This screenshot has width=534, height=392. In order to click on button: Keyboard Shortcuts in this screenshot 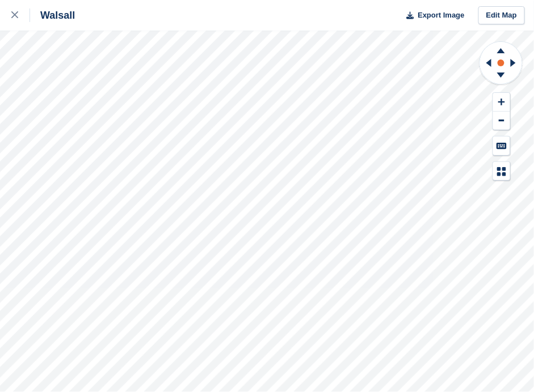, I will do `click(501, 145)`.